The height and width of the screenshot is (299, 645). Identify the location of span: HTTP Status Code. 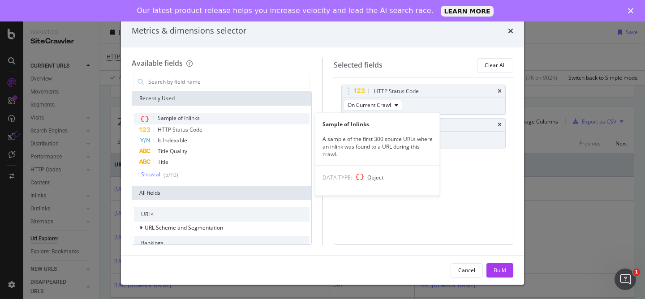
(180, 129).